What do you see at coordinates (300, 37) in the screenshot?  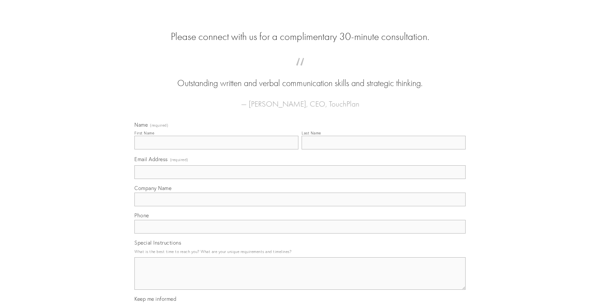 I see `h2: Please connect with us for a complimentary 30-minute consultation.` at bounding box center [300, 37].